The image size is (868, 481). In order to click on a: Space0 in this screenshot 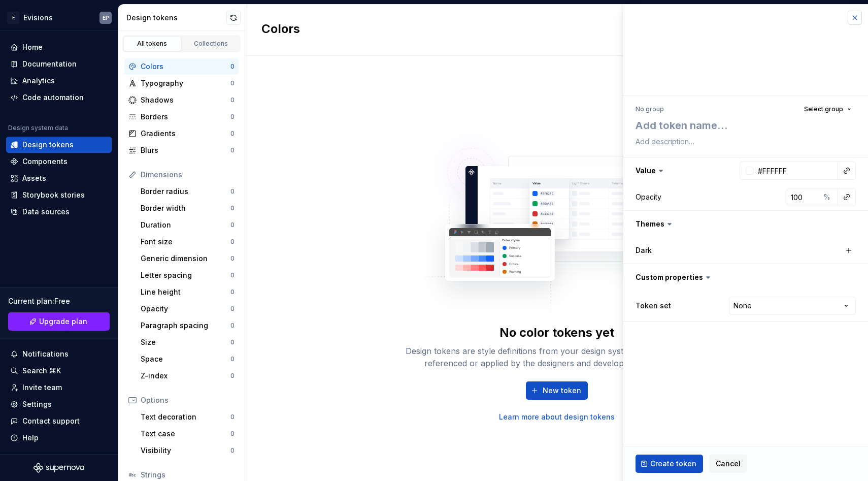, I will do `click(187, 359)`.